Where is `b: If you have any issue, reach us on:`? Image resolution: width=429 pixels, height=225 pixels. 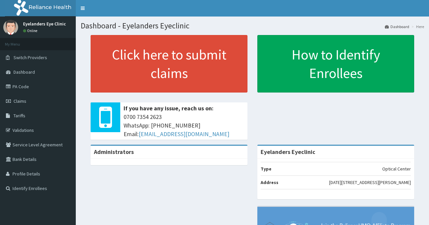 b: If you have any issue, reach us on: is located at coordinates (169, 108).